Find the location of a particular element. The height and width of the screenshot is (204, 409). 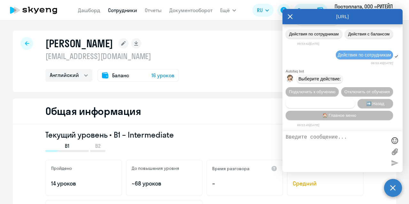

span: 🏠 Главное меню is located at coordinates (339, 115).